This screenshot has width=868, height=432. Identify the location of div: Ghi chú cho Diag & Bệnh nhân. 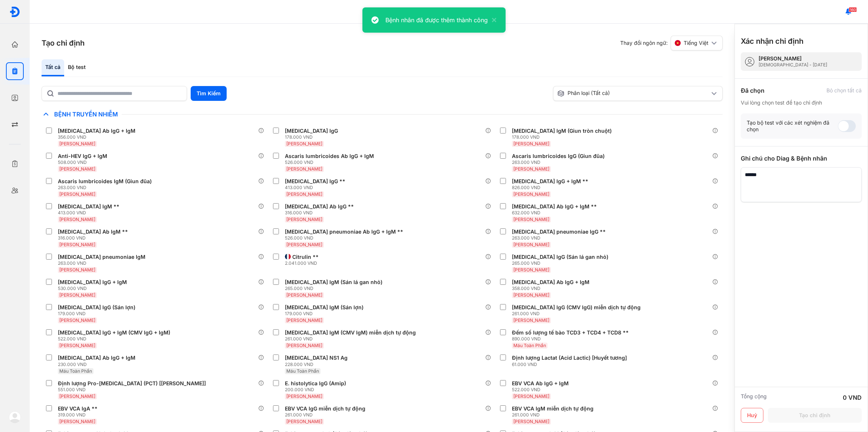
(801, 159).